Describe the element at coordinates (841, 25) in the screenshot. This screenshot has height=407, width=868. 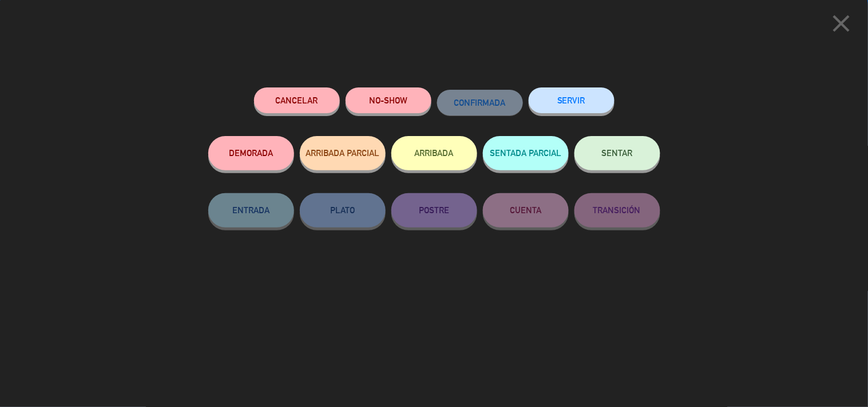
I see `button: close` at that location.